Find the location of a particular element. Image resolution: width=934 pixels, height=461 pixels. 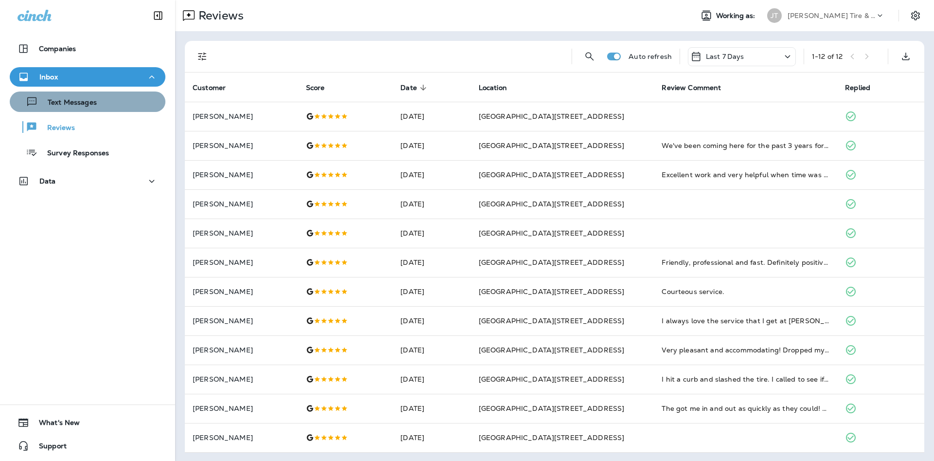

button: Export as CSV is located at coordinates (905, 56).